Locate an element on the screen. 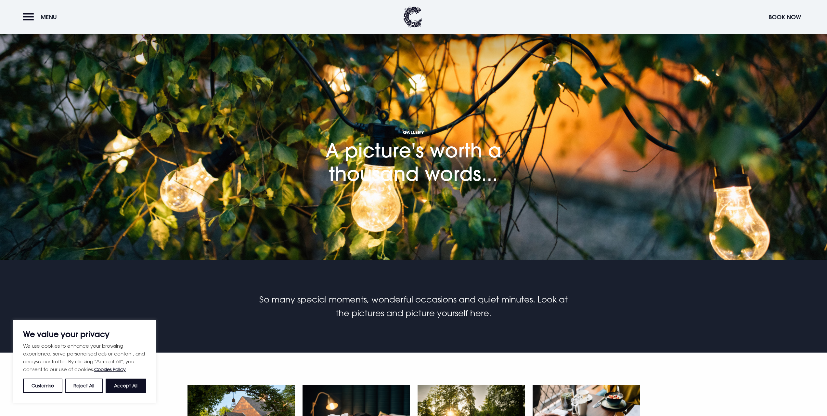 The height and width of the screenshot is (416, 827). a: Cookies Policy is located at coordinates (110, 369).